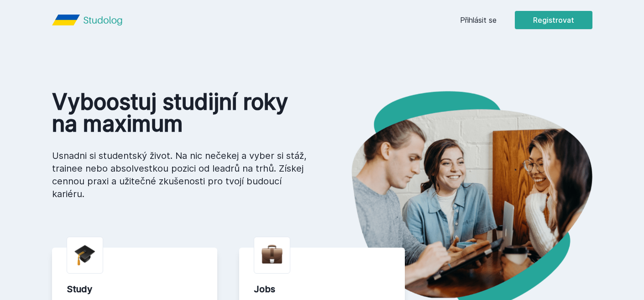  I want to click on h1: Vyboostuj studijní roky na maximum, so click(179, 113).